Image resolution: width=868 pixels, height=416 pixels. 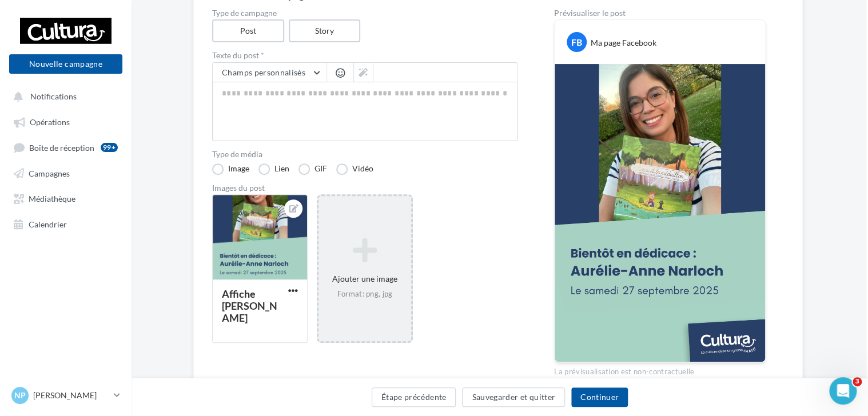 I want to click on a: Médiathèque, so click(x=66, y=198).